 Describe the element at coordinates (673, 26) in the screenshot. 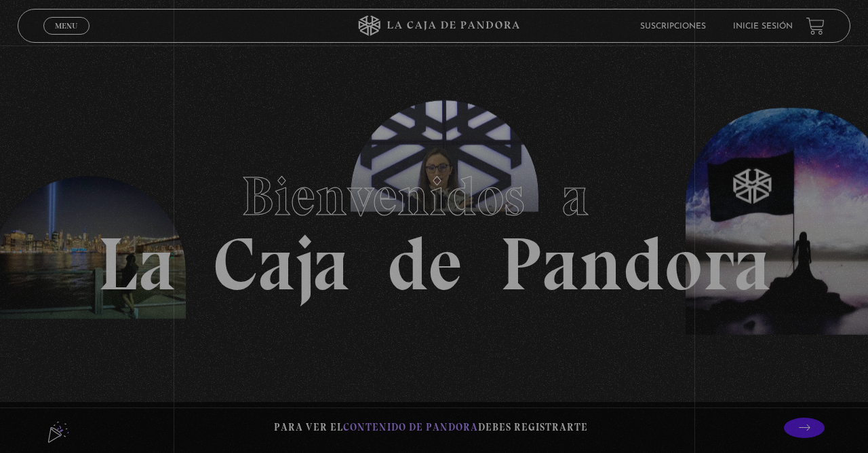

I see `a: Suscripciones` at that location.